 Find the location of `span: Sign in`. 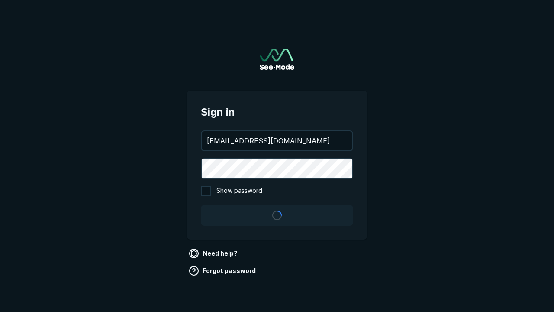

span: Sign in is located at coordinates (277, 112).